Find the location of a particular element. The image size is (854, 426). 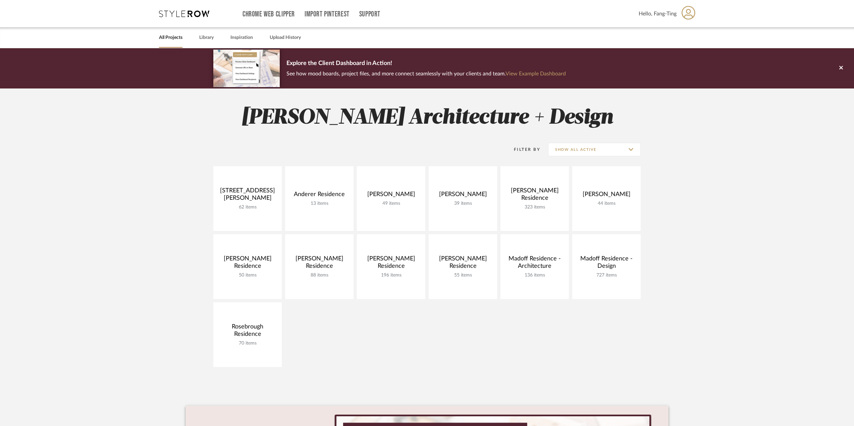

a: View Example Dashboard is located at coordinates (535, 74).